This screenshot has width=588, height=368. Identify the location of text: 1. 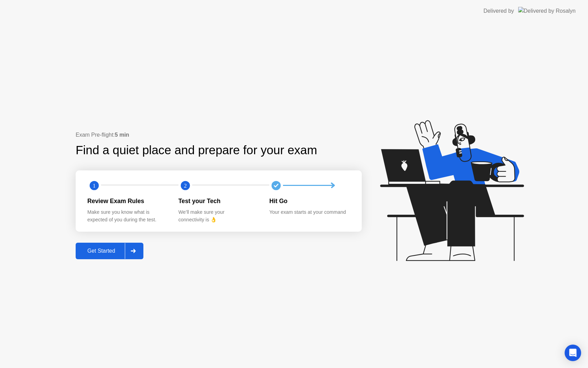
(94, 185).